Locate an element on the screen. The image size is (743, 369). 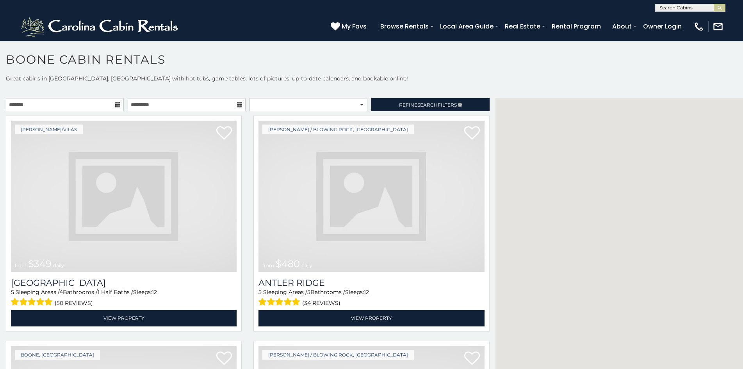
a: About is located at coordinates (622, 26).